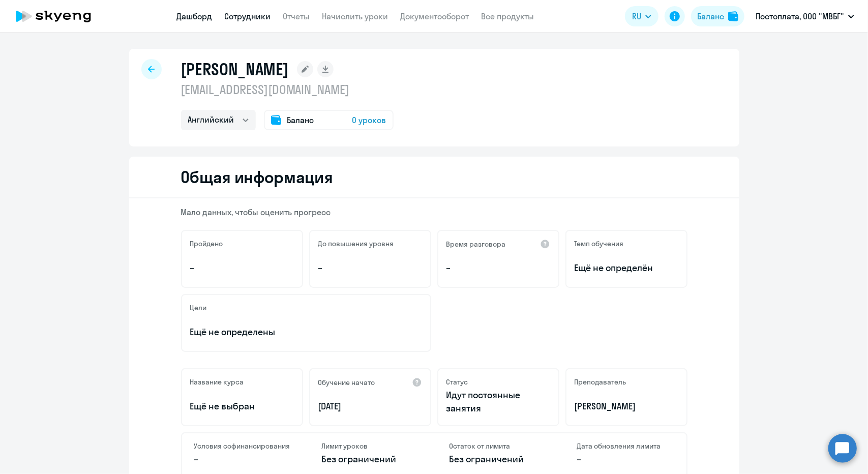 The height and width of the screenshot is (474, 868). I want to click on span: 0 уроков, so click(369, 120).